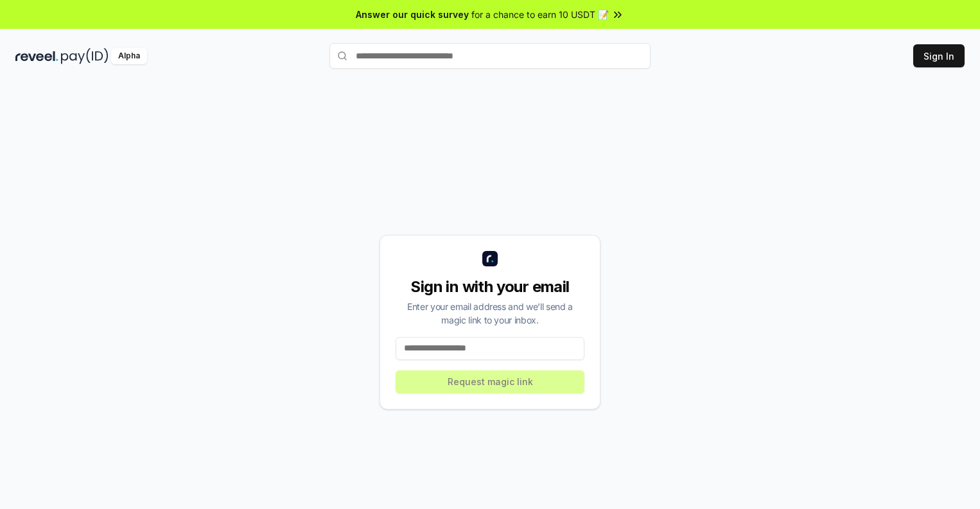 The height and width of the screenshot is (509, 980). I want to click on div: Enter your email address and we’ll send a magic link to your inbox., so click(490, 314).